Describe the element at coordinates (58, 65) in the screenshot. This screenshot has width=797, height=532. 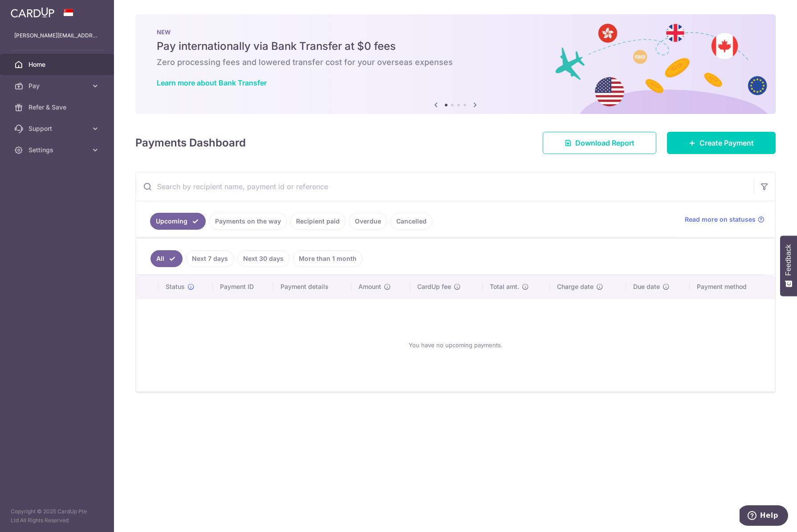
I see `span: Home` at that location.